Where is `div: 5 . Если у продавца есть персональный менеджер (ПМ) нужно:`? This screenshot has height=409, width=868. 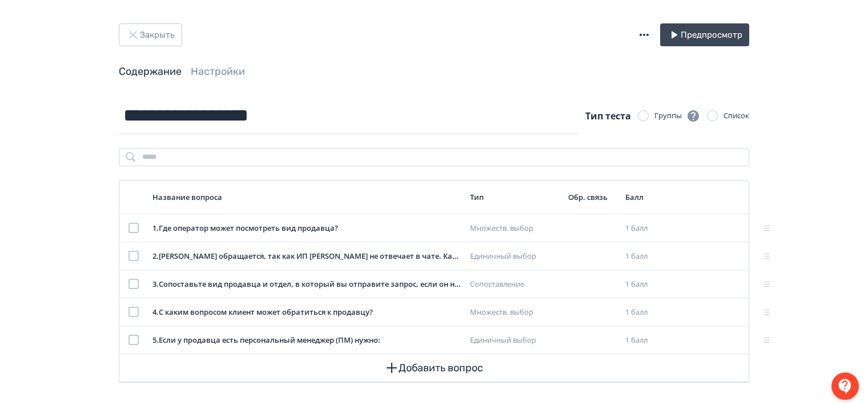
div: 5 . Если у продавца есть персональный менеджер (ПМ) нужно: is located at coordinates (307, 341).